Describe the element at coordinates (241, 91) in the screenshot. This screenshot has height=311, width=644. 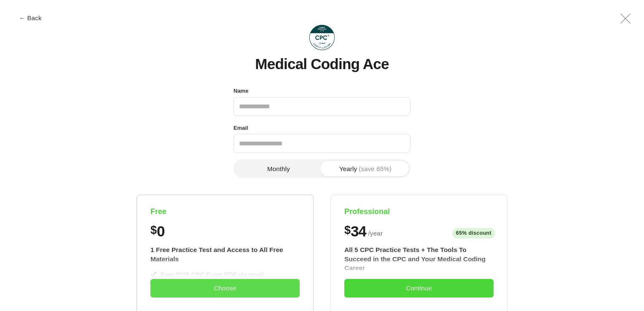
I see `label: Name` at that location.